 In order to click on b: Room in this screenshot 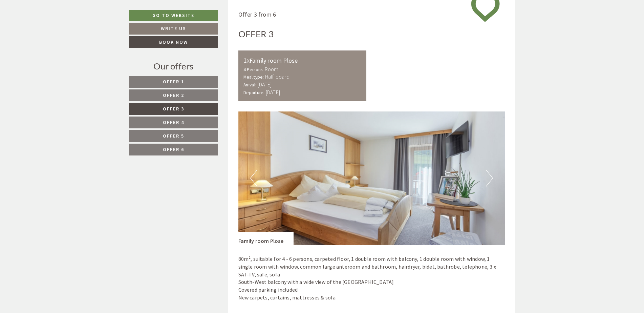, I will do `click(272, 69)`.